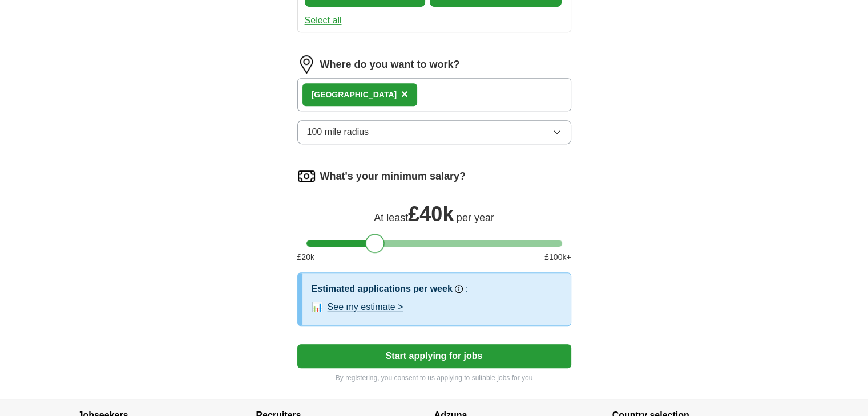  Describe the element at coordinates (475, 218) in the screenshot. I see `span: per year` at that location.